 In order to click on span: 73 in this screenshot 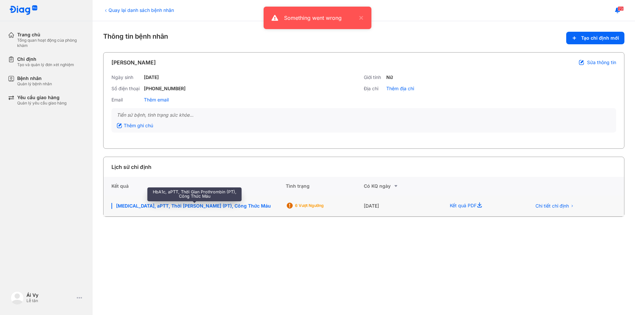, I will do `click(621, 9)`.